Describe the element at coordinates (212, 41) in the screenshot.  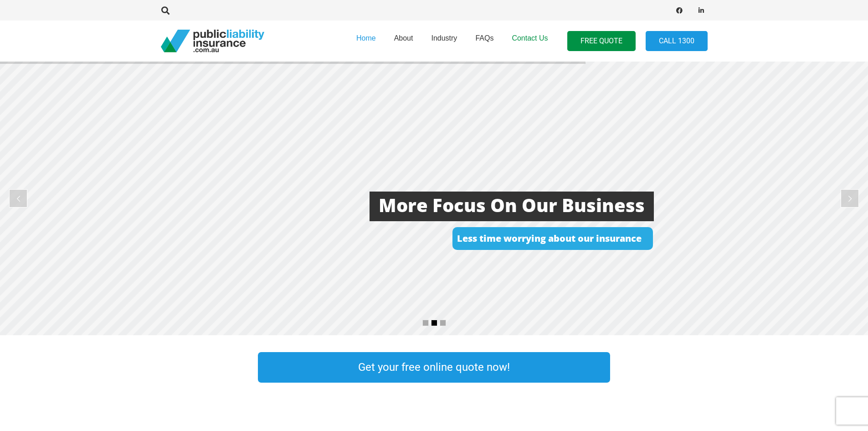
I see `a: pli_logotransparent` at that location.